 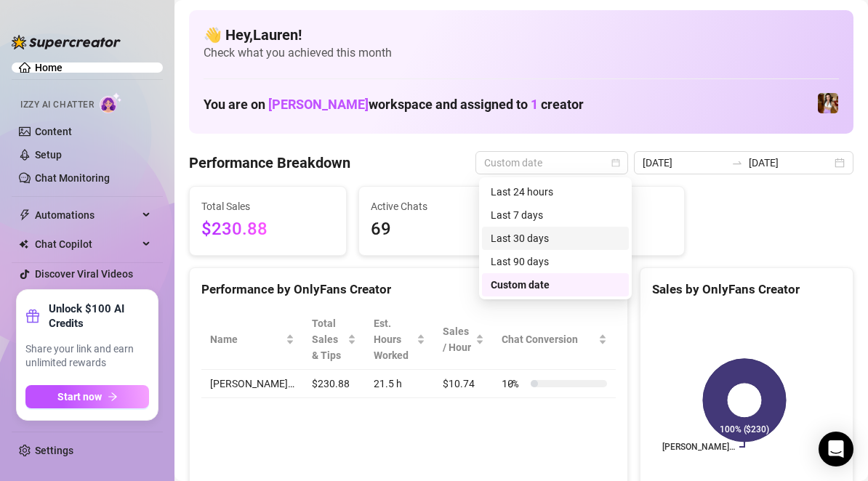 I want to click on span: $230.88, so click(x=268, y=229).